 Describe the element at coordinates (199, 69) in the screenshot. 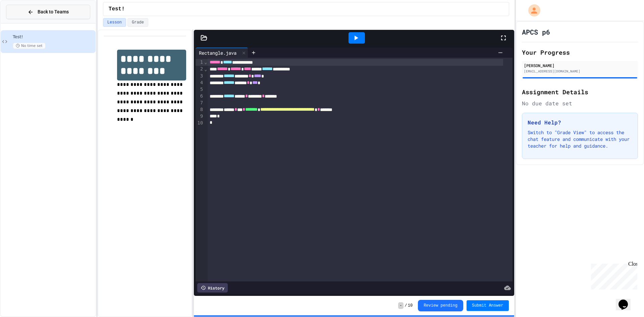

I see `div: 2` at that location.